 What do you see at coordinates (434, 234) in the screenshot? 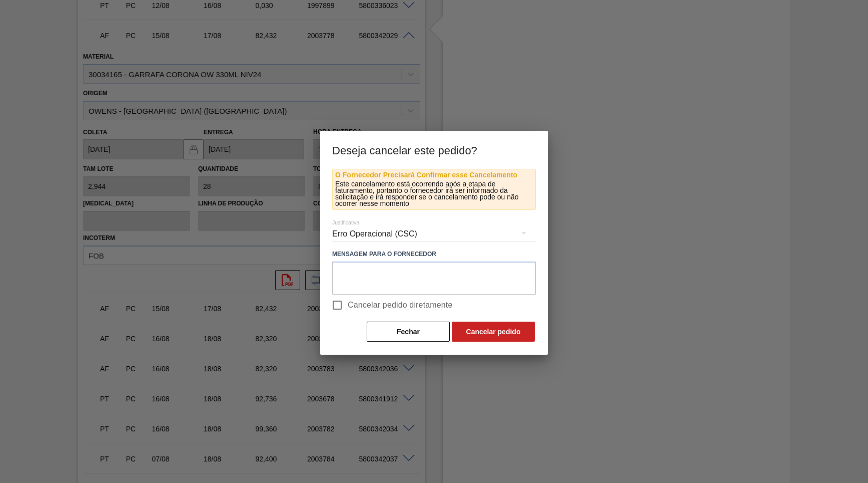
I see `div: Erro Operacional (CSC)` at bounding box center [434, 234].